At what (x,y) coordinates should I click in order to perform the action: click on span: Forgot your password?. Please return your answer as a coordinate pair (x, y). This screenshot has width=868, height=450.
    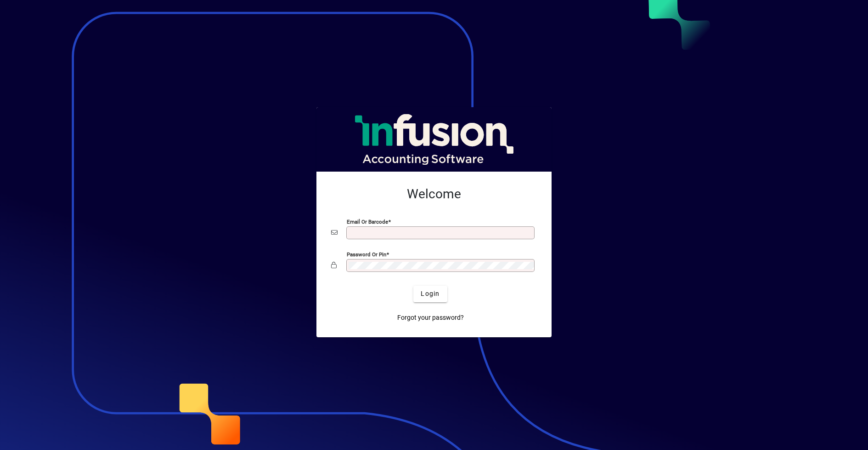
    Looking at the image, I should click on (430, 317).